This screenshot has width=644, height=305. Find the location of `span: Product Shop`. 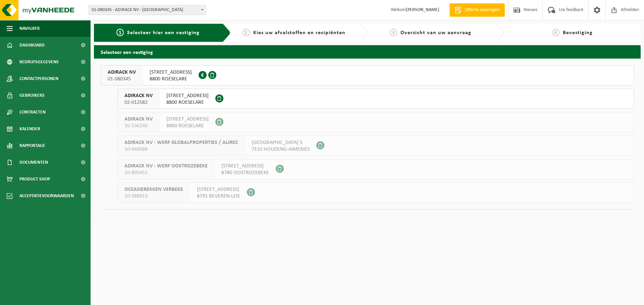

span: Product Shop is located at coordinates (35, 179).